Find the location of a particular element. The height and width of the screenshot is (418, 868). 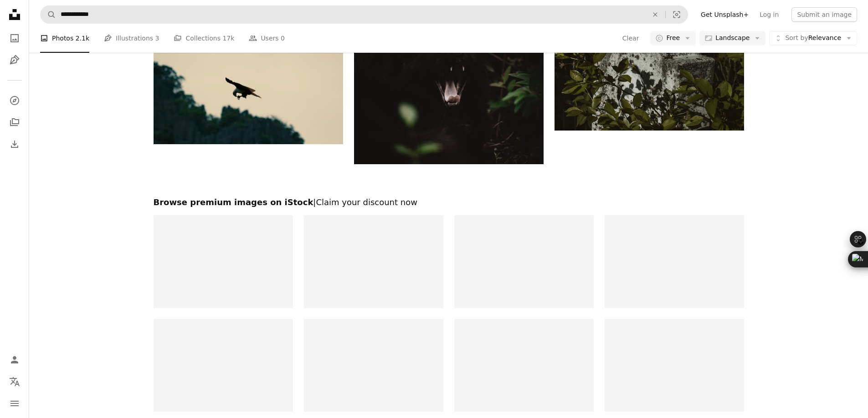

span: Sort by is located at coordinates (796, 37).